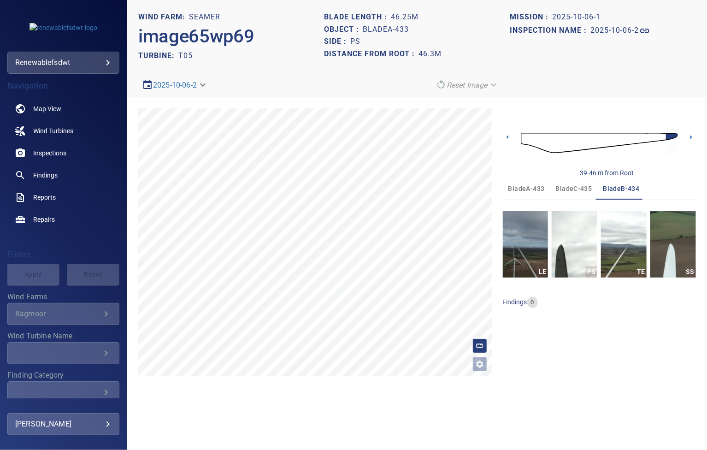  I want to click on span: bladeB-434, so click(622, 189).